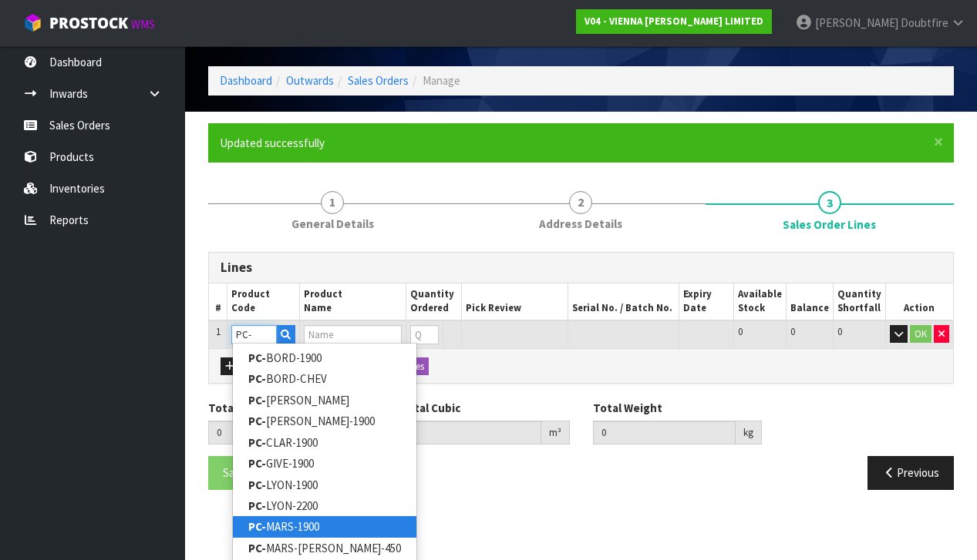 This screenshot has width=977, height=560. I want to click on span: Doubtfire, so click(924, 22).